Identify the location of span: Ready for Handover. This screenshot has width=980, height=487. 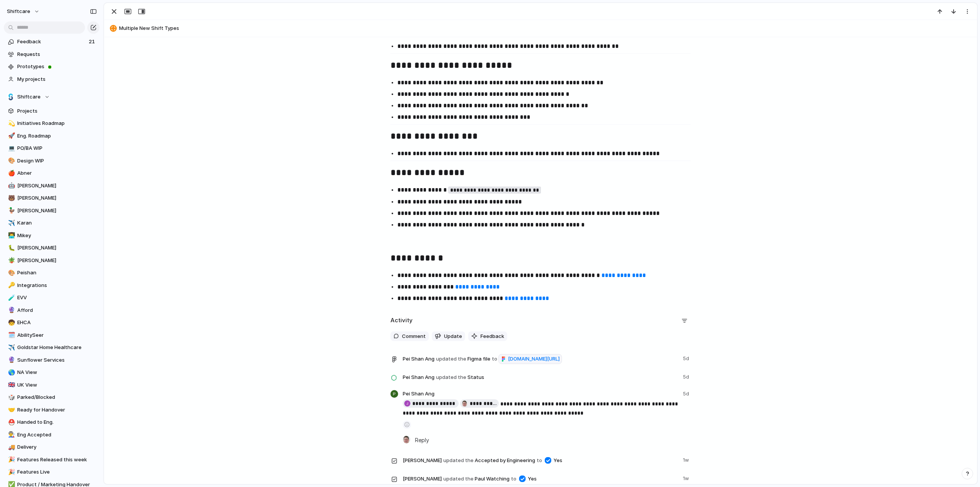
(57, 410).